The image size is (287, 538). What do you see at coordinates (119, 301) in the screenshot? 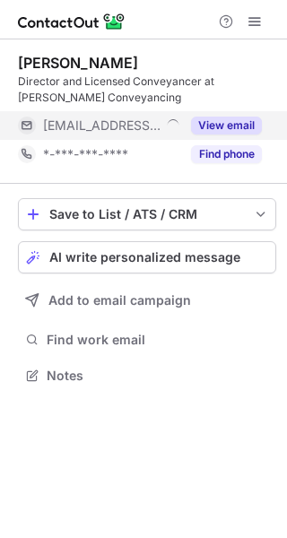
I see `span: Add to email campaign` at bounding box center [119, 301].